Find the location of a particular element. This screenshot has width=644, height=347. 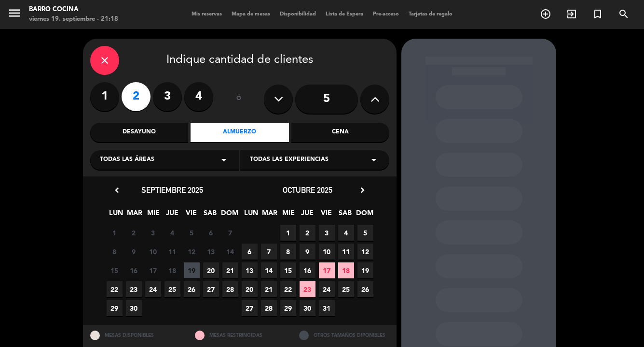

i: menu is located at coordinates (14, 13).